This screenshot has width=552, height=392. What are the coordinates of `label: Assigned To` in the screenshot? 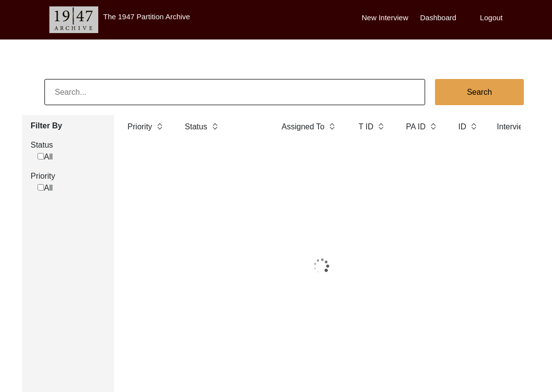 It's located at (303, 127).